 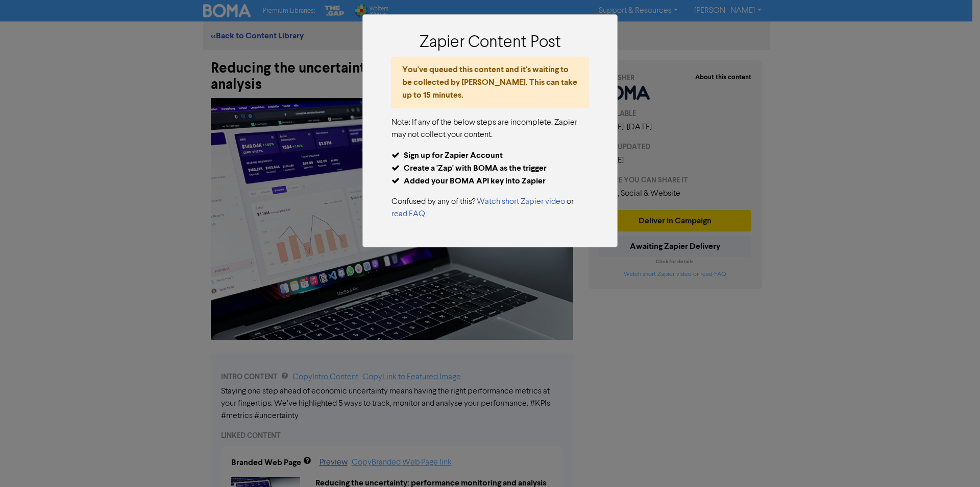 I want to click on h2: Zapier Content Post, so click(x=490, y=43).